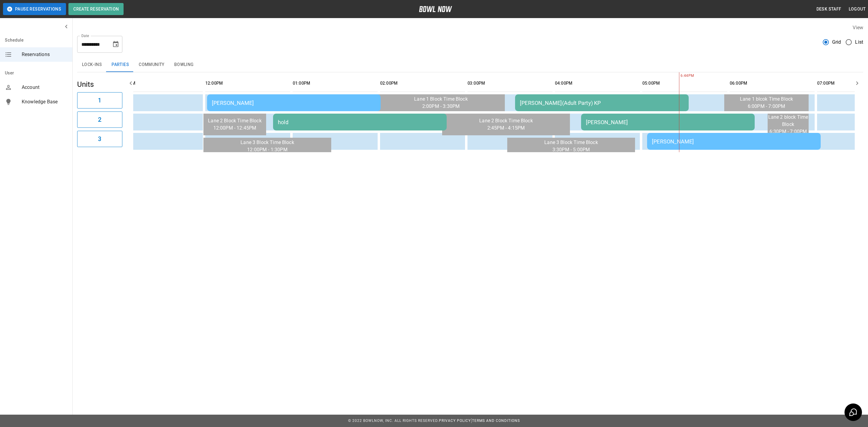 The height and width of the screenshot is (427, 868). I want to click on span: Account, so click(44, 87).